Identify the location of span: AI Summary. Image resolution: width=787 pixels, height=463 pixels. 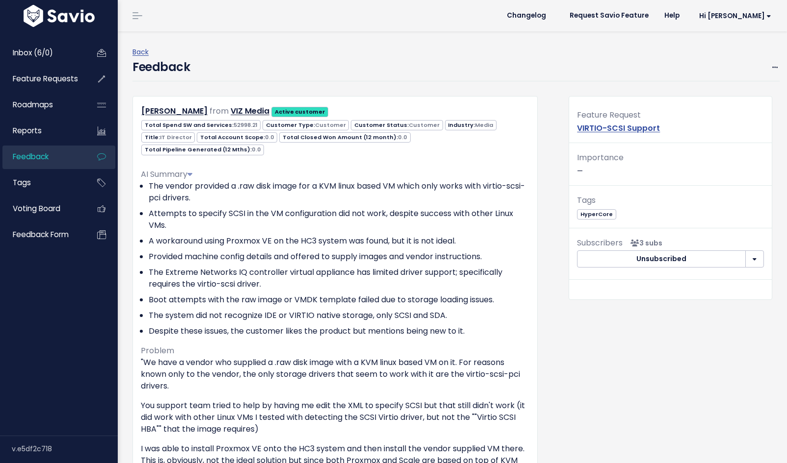
(166, 174).